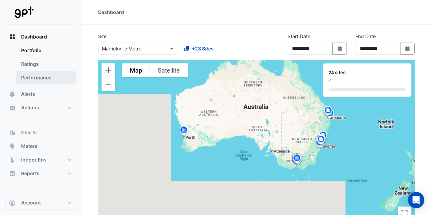  Describe the element at coordinates (108, 84) in the screenshot. I see `button: Zoom out` at that location.